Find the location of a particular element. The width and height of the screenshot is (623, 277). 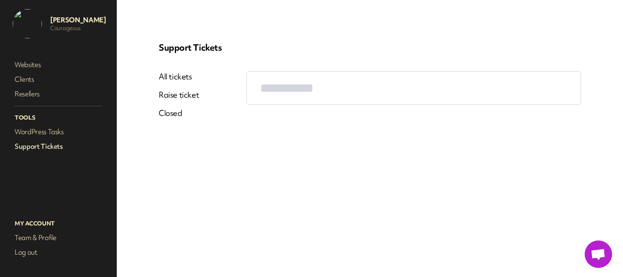

a: Raise ticket is located at coordinates (179, 95).